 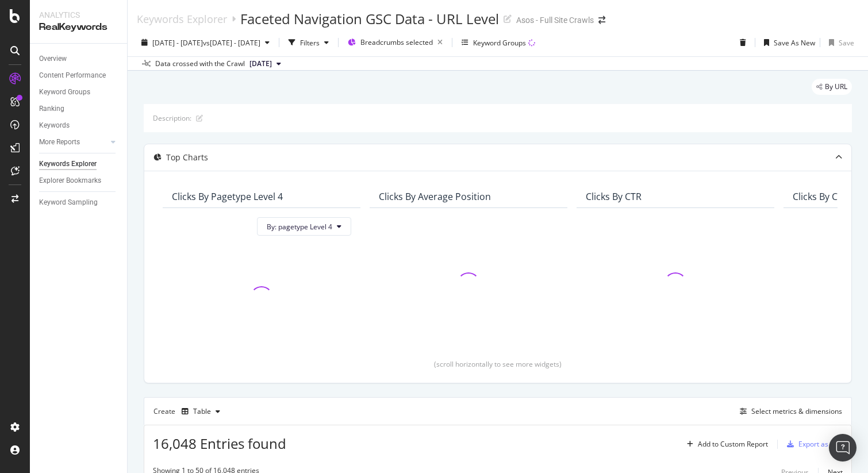 What do you see at coordinates (79, 75) in the screenshot?
I see `a: Content Performance` at bounding box center [79, 75].